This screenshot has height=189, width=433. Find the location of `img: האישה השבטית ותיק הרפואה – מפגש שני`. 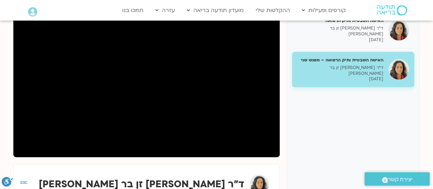

img: האישה השבטית ותיק הרפואה – מפגש שני is located at coordinates (399, 69).